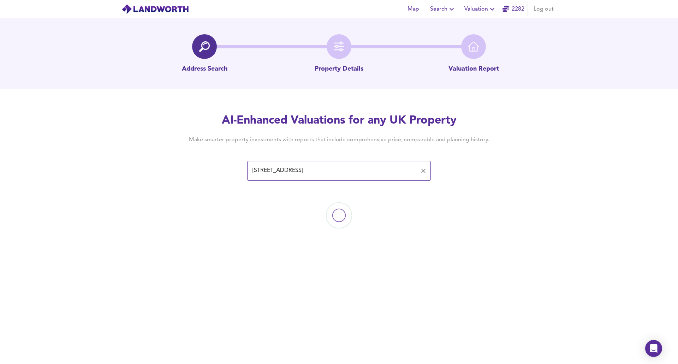  What do you see at coordinates (339, 121) in the screenshot?
I see `h2: AI-Enhanced Valuations for any UK Property` at bounding box center [339, 121].